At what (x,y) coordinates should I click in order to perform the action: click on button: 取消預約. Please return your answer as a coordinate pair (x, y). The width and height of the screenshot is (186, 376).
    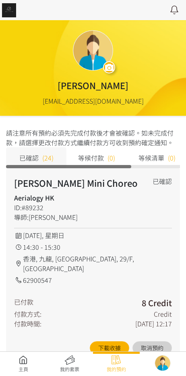
    Looking at the image, I should click on (152, 348).